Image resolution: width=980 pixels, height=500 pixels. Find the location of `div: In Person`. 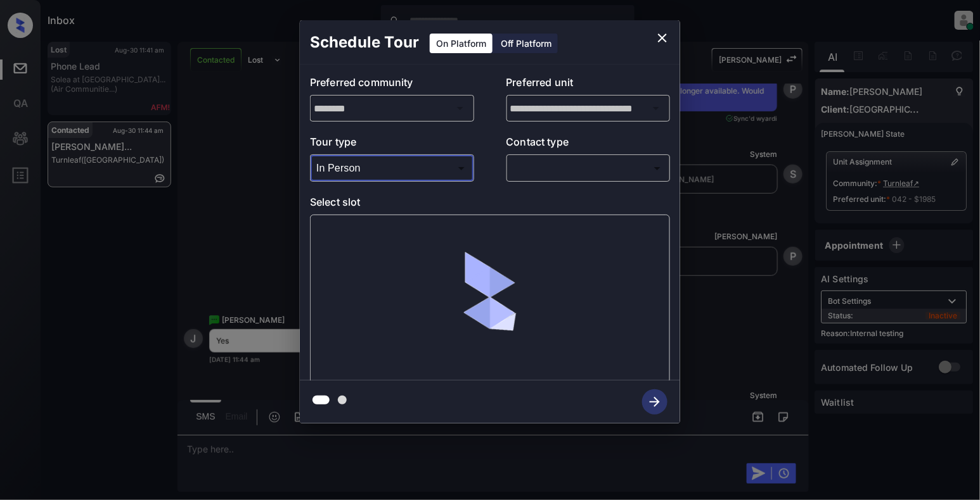

div: In Person is located at coordinates (392, 168).